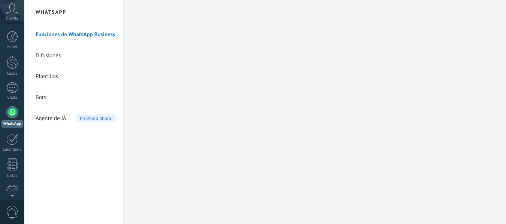 The image size is (506, 224). Describe the element at coordinates (12, 176) in the screenshot. I see `div: Listas` at that location.